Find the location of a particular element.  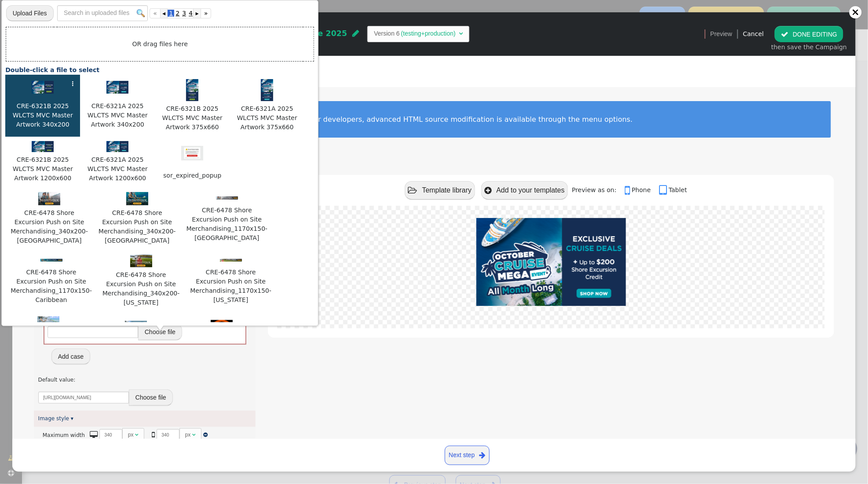

img: ed72f126fb4a6e66-th.jpeg is located at coordinates (267, 90).